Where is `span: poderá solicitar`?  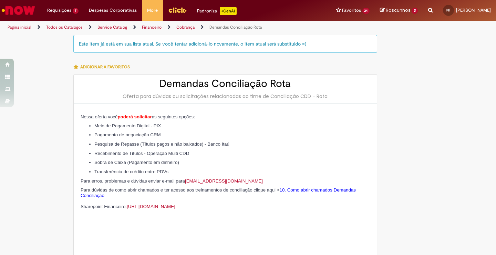
span: poderá solicitar is located at coordinates (134, 116).